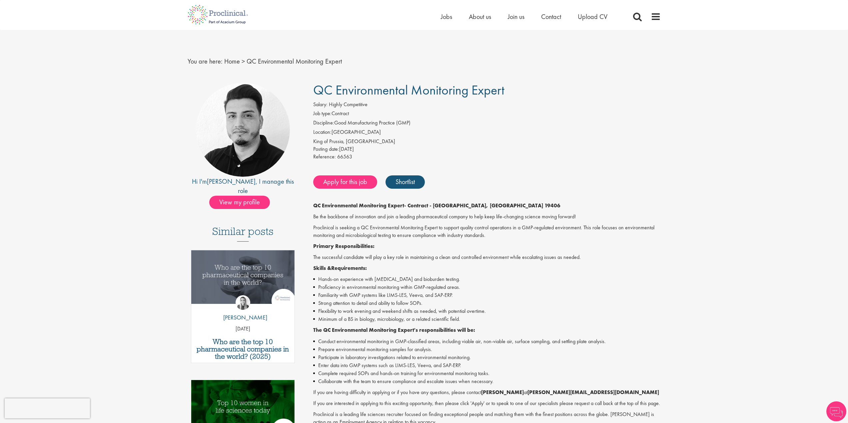 The image size is (848, 423). What do you see at coordinates (487, 258) in the screenshot?
I see `p: The successful candidate will play a key role in maintaining a clean and controlled environment w...` at bounding box center [487, 258].